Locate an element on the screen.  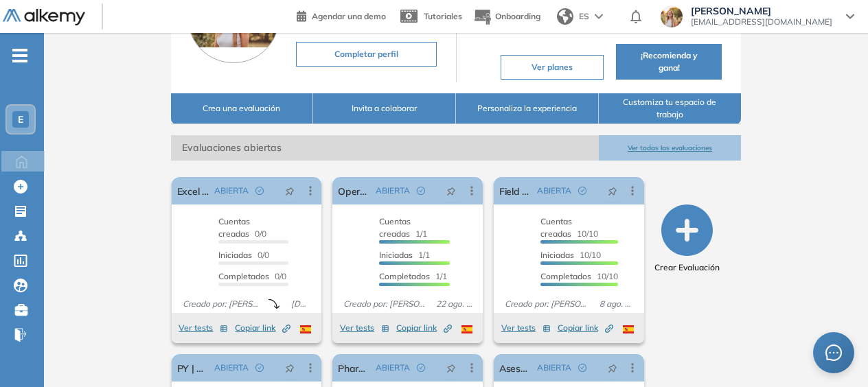
a: Excel - Nestlé is located at coordinates (193, 191).